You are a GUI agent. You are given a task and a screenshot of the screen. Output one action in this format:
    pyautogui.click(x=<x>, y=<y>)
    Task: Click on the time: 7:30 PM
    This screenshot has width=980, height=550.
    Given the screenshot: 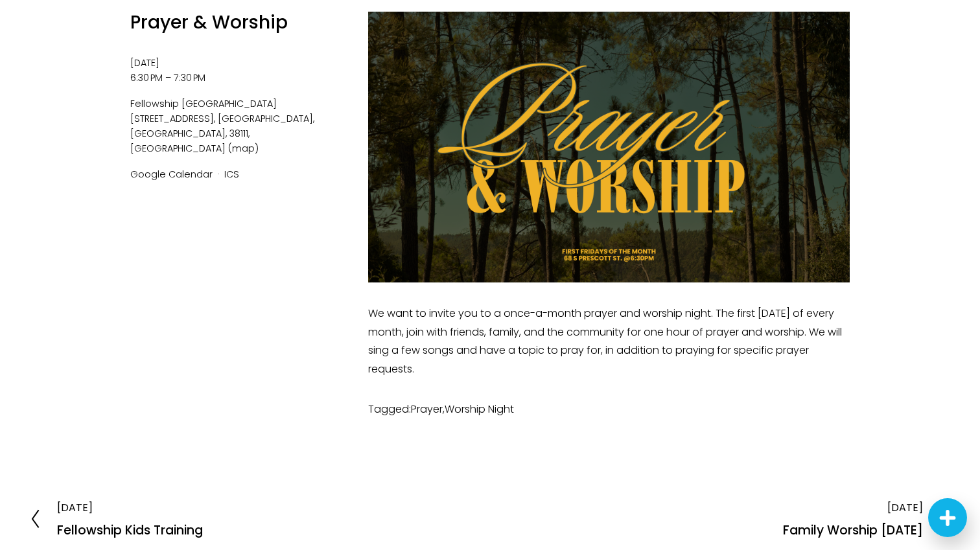 What is the action you would take?
    pyautogui.click(x=189, y=78)
    